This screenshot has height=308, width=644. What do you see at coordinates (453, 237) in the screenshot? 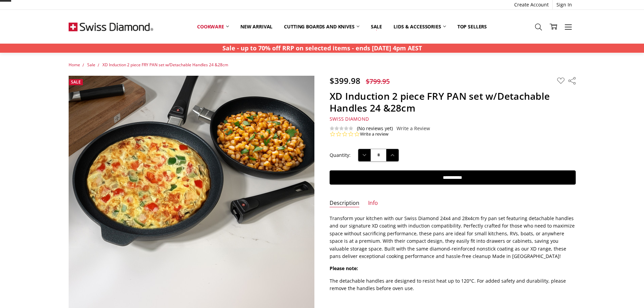
I see `p: Transform your kitchen with our Swiss Diamond 24x4 and 28x4cm fry pan set featuring detachable ha...` at bounding box center [453, 237].